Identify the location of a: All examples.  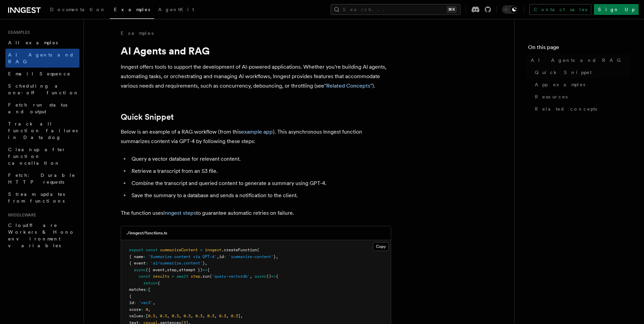
(42, 43).